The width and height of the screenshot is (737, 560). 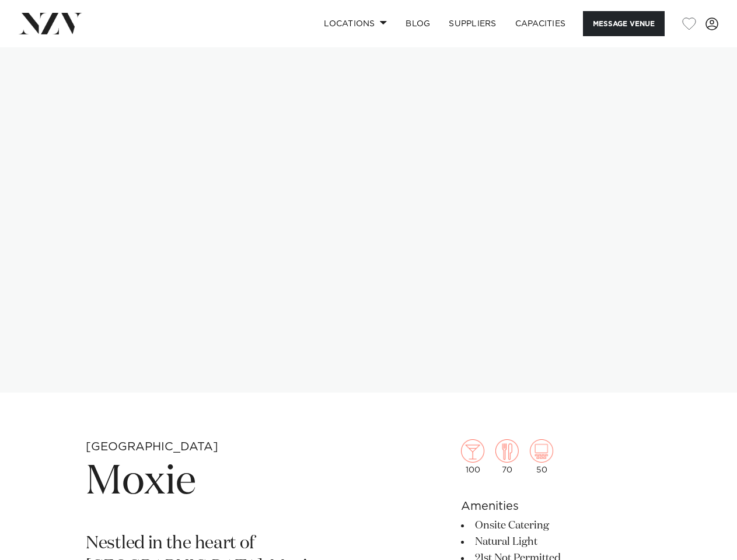 What do you see at coordinates (556, 506) in the screenshot?
I see `h6: Amenities` at bounding box center [556, 506].